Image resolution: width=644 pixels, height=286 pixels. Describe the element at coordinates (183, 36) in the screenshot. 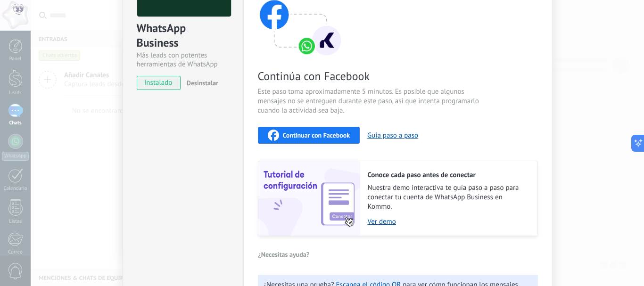

I see `div: WhatsApp Business` at that location.